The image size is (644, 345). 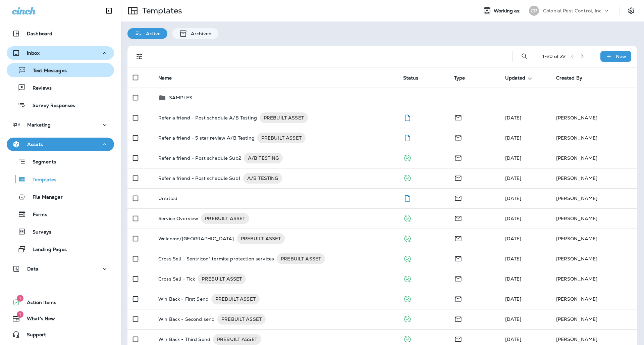 What do you see at coordinates (60, 197) in the screenshot?
I see `button: File Manager` at bounding box center [60, 197].